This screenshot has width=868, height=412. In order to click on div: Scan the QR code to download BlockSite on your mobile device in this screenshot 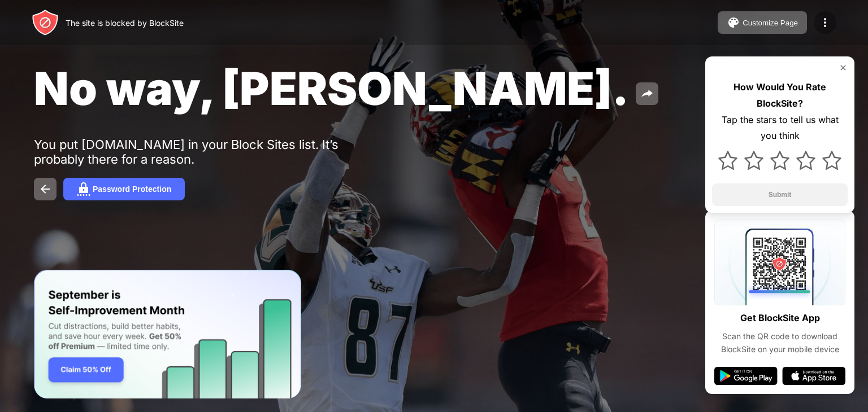, I will do `click(780, 343)`.